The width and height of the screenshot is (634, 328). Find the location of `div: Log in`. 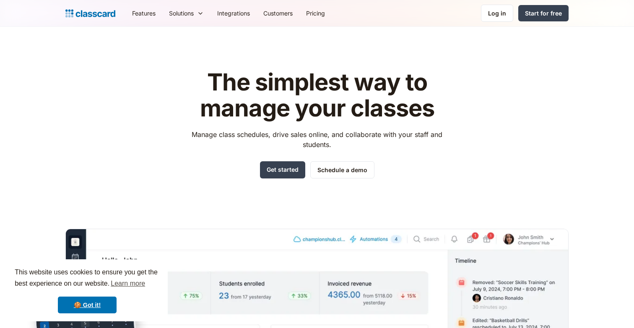

div: Log in is located at coordinates (497, 13).